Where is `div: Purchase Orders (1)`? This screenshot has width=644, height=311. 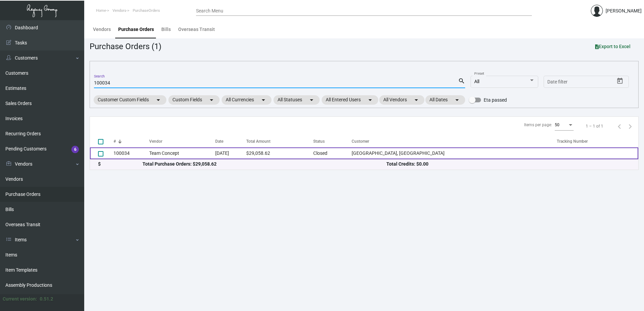 div: Purchase Orders (1) is located at coordinates (125, 46).